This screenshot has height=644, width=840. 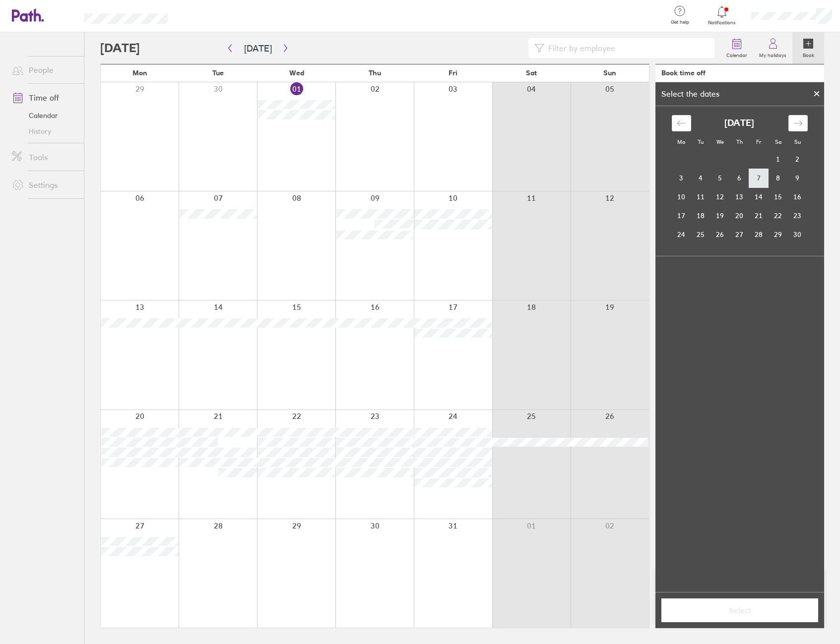 What do you see at coordinates (739, 142) in the screenshot?
I see `small: Th` at bounding box center [739, 142].